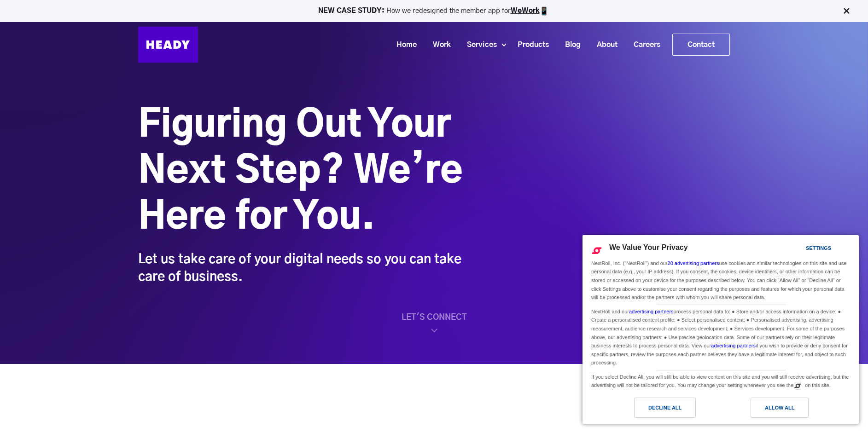 The image size is (868, 433). I want to click on a: Allow All, so click(787, 410).